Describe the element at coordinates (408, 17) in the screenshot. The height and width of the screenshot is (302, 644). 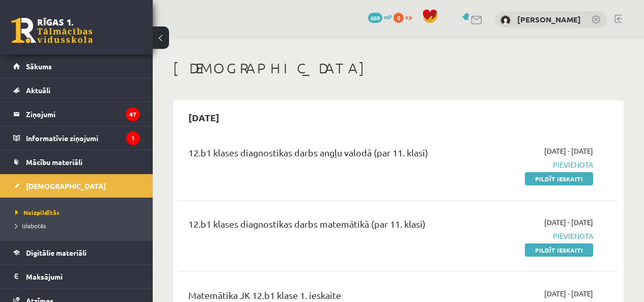
I see `span: xp` at that location.